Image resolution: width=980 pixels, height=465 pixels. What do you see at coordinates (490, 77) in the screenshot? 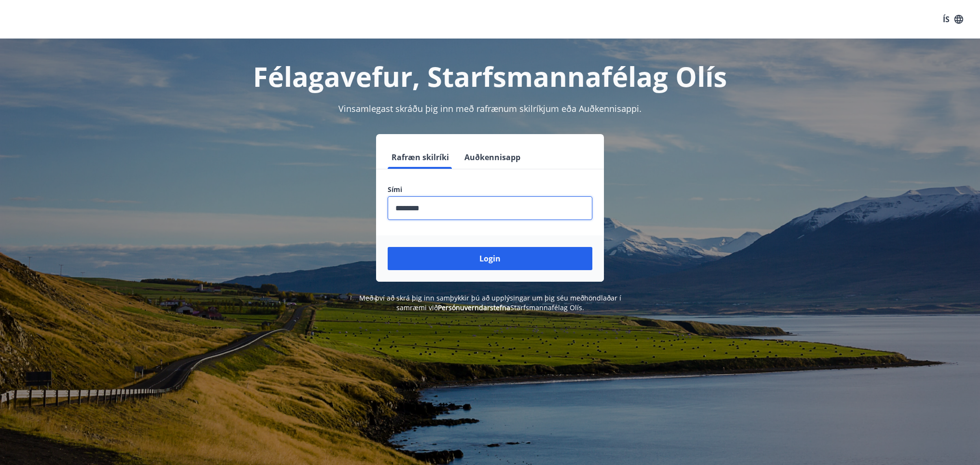
I see `h1: Félagavefur, Starfsmannafélag Olís` at bounding box center [490, 77].